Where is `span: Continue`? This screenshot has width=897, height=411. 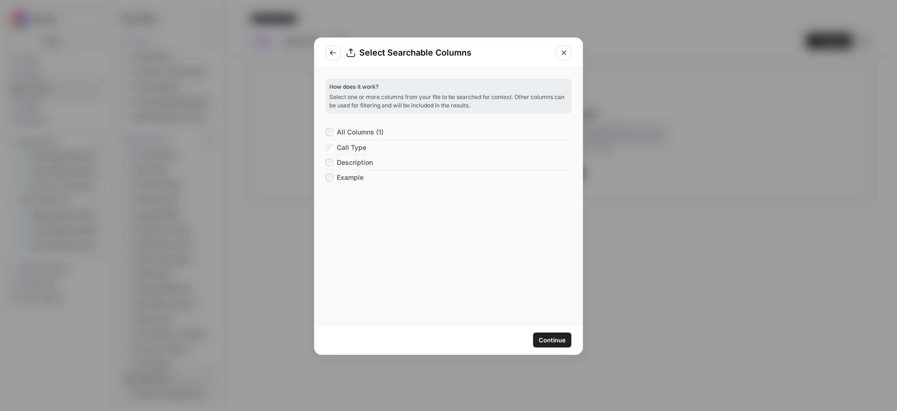
span: Continue is located at coordinates (552, 340).